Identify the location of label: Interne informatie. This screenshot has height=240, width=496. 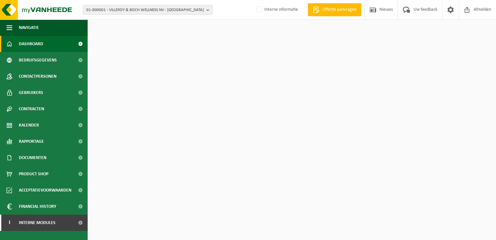
(277, 10).